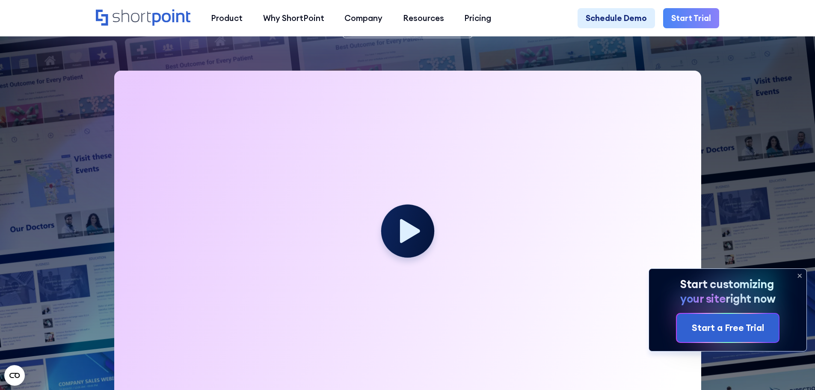 This screenshot has width=815, height=390. What do you see at coordinates (728, 328) in the screenshot?
I see `a: Start a Free Trial` at bounding box center [728, 328].